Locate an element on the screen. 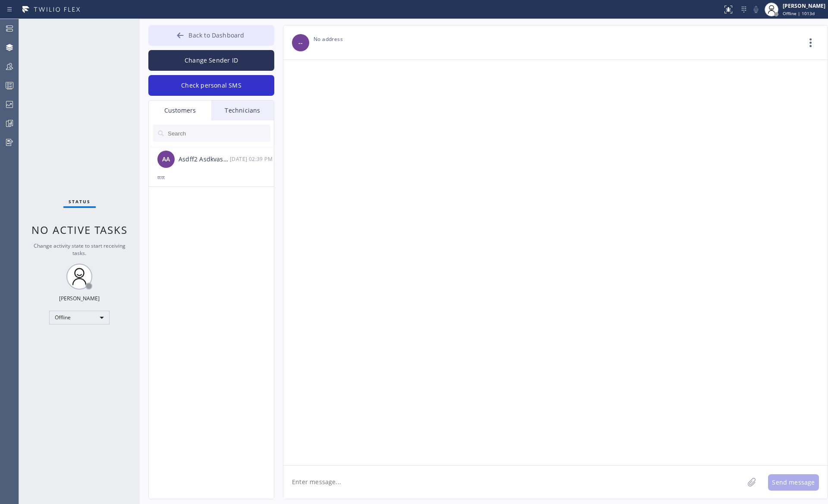 Image resolution: width=828 pixels, height=504 pixels. button: Mute is located at coordinates (756, 9).